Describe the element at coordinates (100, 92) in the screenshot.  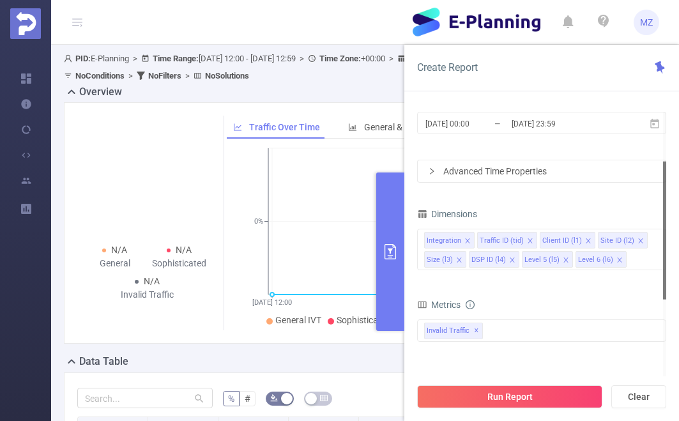
I see `h2: Overview` at that location.